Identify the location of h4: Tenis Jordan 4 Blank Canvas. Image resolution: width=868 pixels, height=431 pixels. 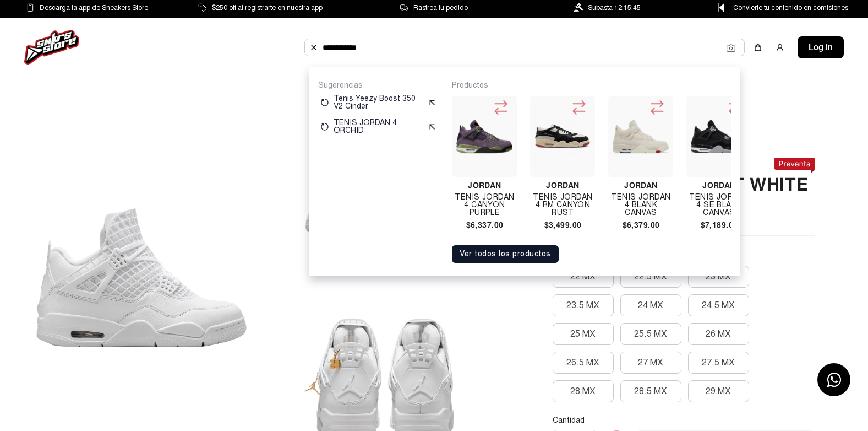
(641, 205).